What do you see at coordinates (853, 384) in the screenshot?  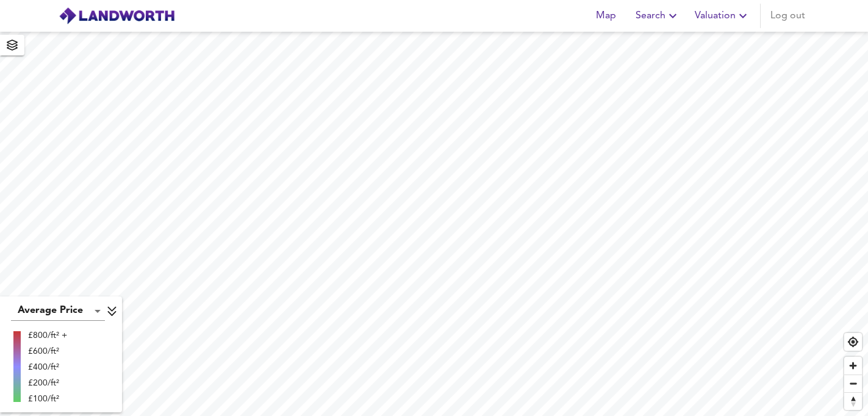 I see `span: Zoom out` at bounding box center [853, 384].